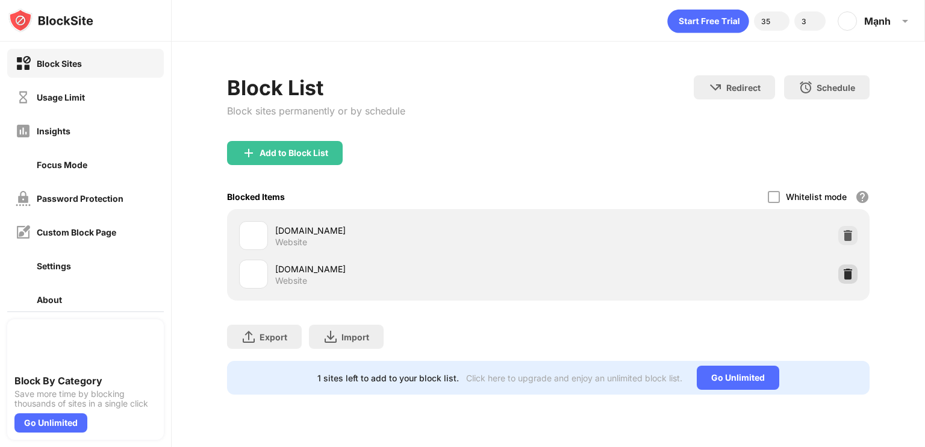  What do you see at coordinates (294, 153) in the screenshot?
I see `div: Add to Block List` at bounding box center [294, 153].